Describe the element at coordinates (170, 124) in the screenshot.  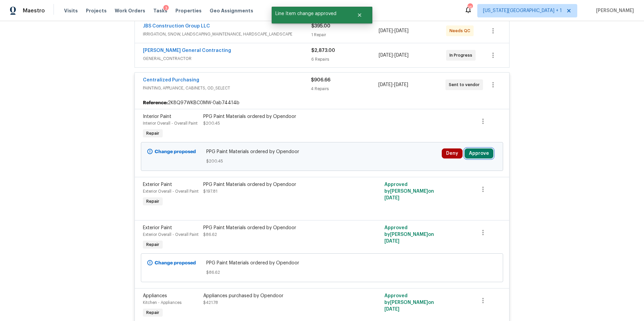
I see `span: Interior Overall - Overall Paint` at that location.